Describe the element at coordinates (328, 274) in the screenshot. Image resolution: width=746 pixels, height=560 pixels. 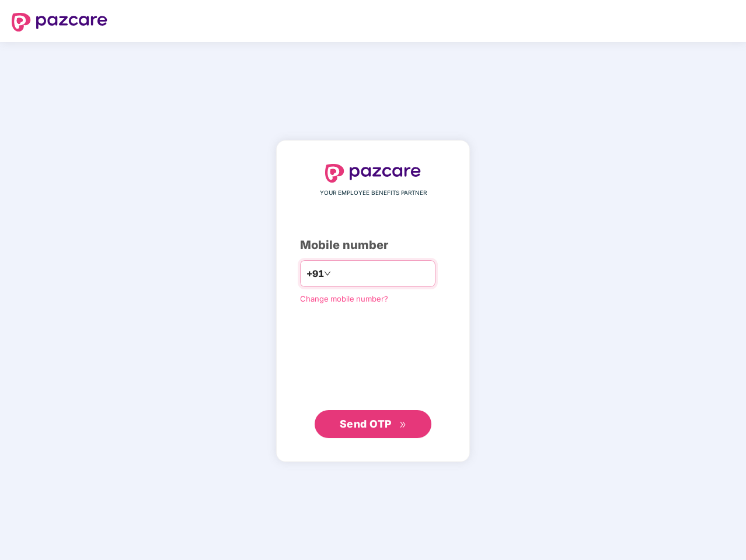
I see `span: down` at that location.